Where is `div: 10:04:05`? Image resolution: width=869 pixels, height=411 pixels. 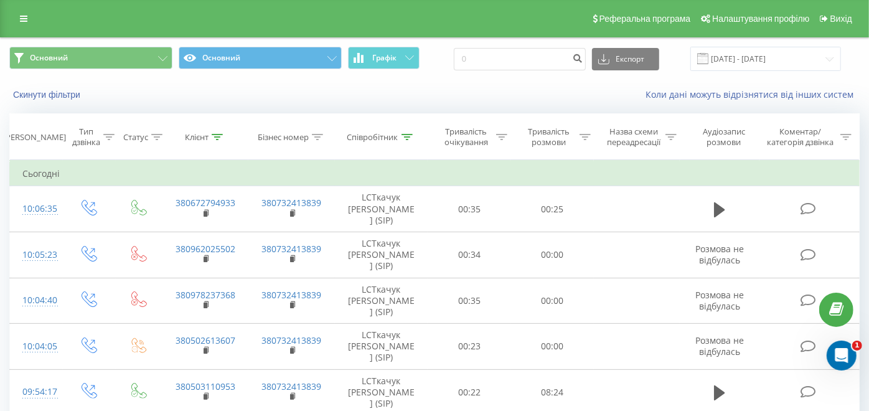
div: 10:04:05 is located at coordinates (36, 346).